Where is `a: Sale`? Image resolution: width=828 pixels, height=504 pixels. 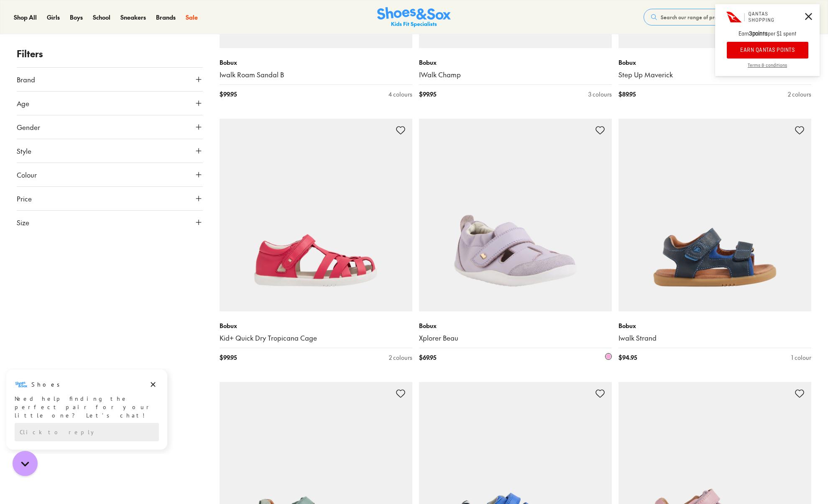 a: Sale is located at coordinates (191, 17).